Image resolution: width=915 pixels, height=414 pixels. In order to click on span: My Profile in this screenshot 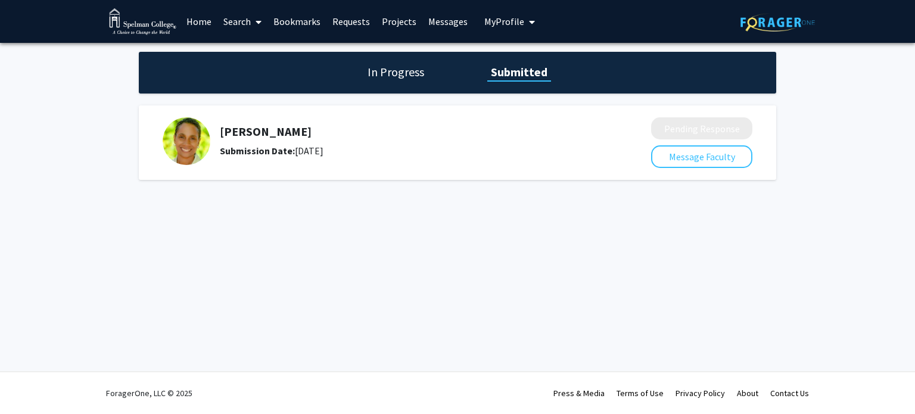, I will do `click(504, 21)`.